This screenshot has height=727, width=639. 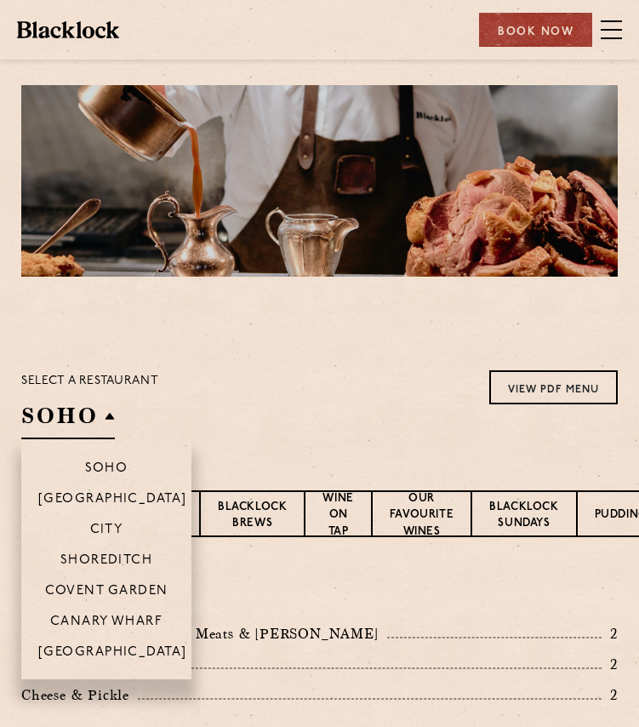 I want to click on p: Blacklock Sundays, so click(x=524, y=516).